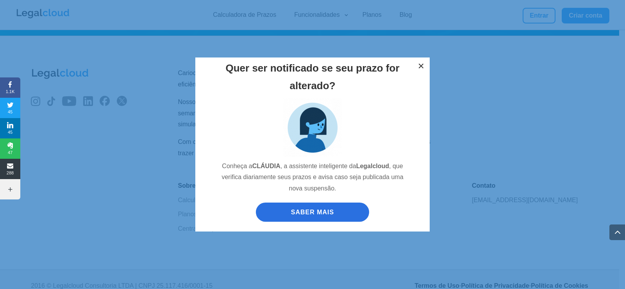 The height and width of the screenshot is (289, 625). Describe the element at coordinates (313, 79) in the screenshot. I see `h2: Quer ser notificado se seu prazo for alterado?` at that location.